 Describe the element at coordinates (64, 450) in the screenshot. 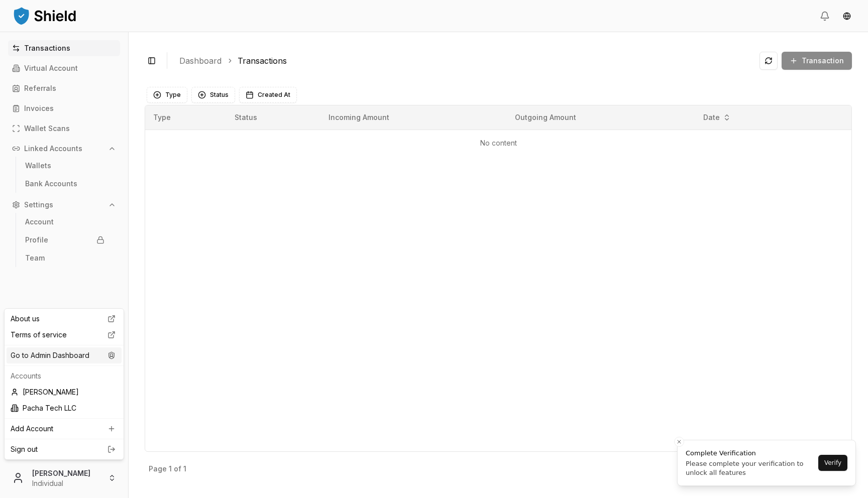

I see `a: Sign out` at that location.